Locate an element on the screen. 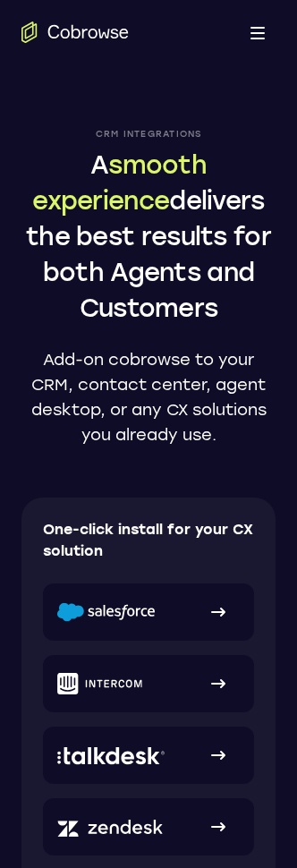 The height and width of the screenshot is (868, 297). a: Talkdesk logo is located at coordinates (148, 755).